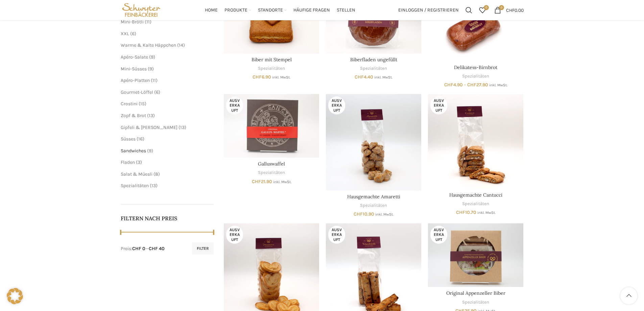 The image size is (644, 311). Describe the element at coordinates (157, 92) in the screenshot. I see `span: 6` at that location.